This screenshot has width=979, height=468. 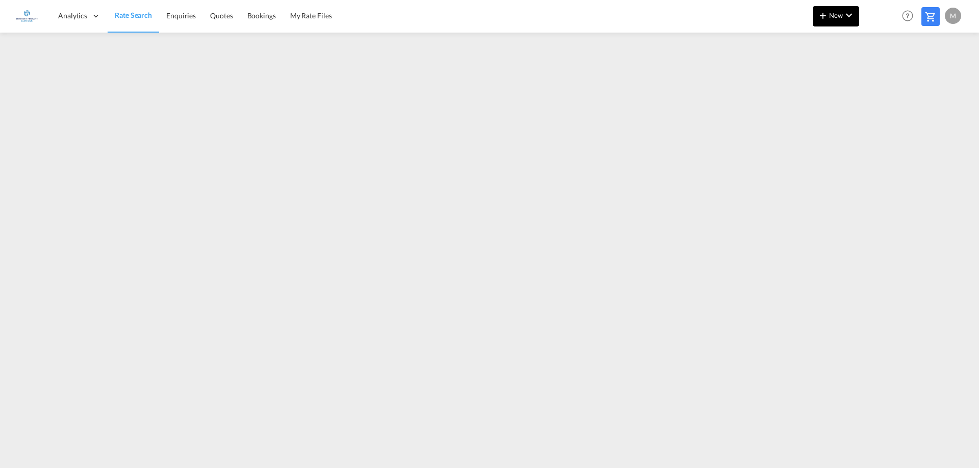 I want to click on div: M, so click(x=953, y=16).